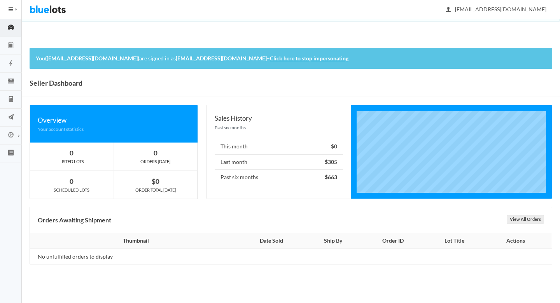 The image size is (560, 303). Describe the element at coordinates (278, 162) in the screenshot. I see `li: Last month` at that location.